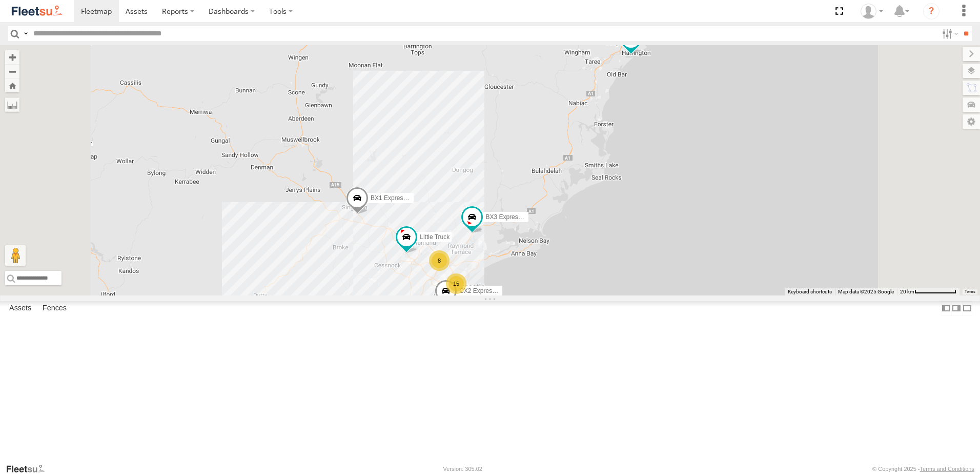 The height and width of the screenshot is (474, 980). Describe the element at coordinates (37, 11) in the screenshot. I see `img: fleetsu-logo-horizontal.svg` at that location.